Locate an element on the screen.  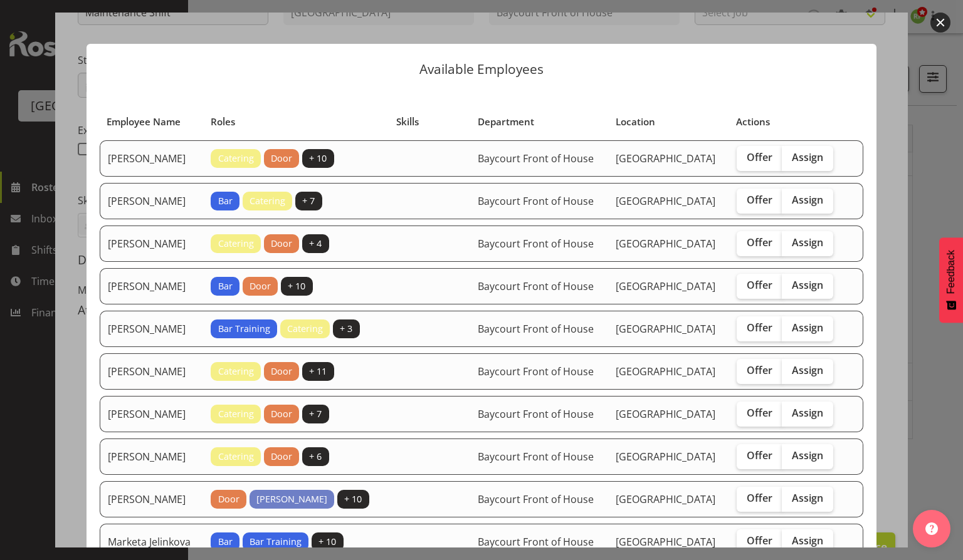
p: Available Employees is located at coordinates (482, 69).